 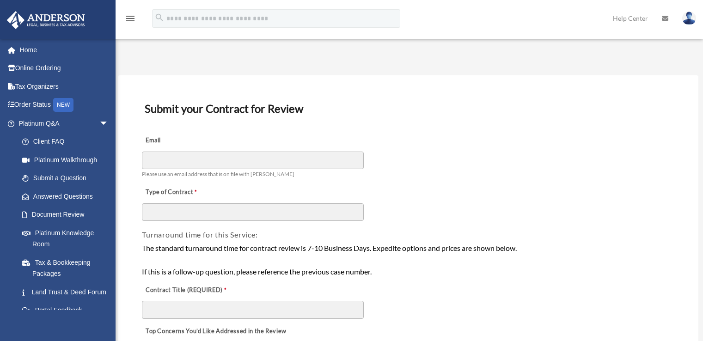 I want to click on h3: Submit your Contract for Review, so click(x=408, y=109).